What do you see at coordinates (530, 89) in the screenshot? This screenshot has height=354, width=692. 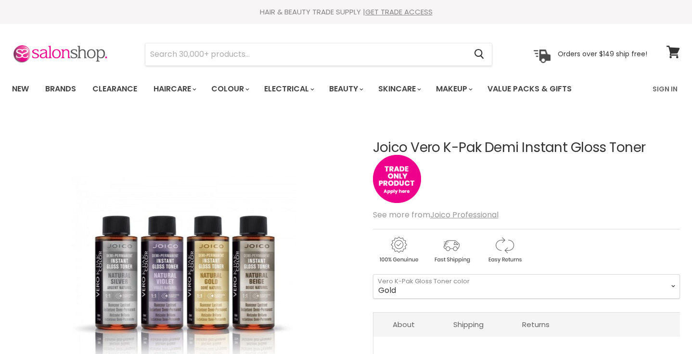 I see `a: Value Packs & Gifts` at bounding box center [530, 89].